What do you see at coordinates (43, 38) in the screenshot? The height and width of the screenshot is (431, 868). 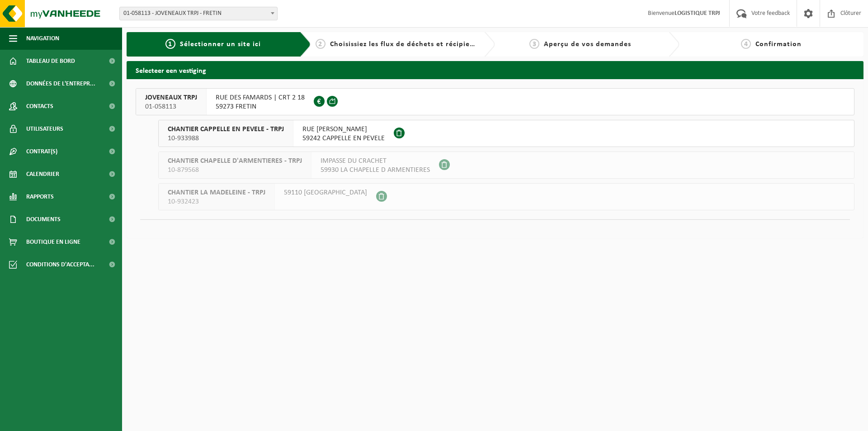 I see `span: Navigation` at bounding box center [43, 38].